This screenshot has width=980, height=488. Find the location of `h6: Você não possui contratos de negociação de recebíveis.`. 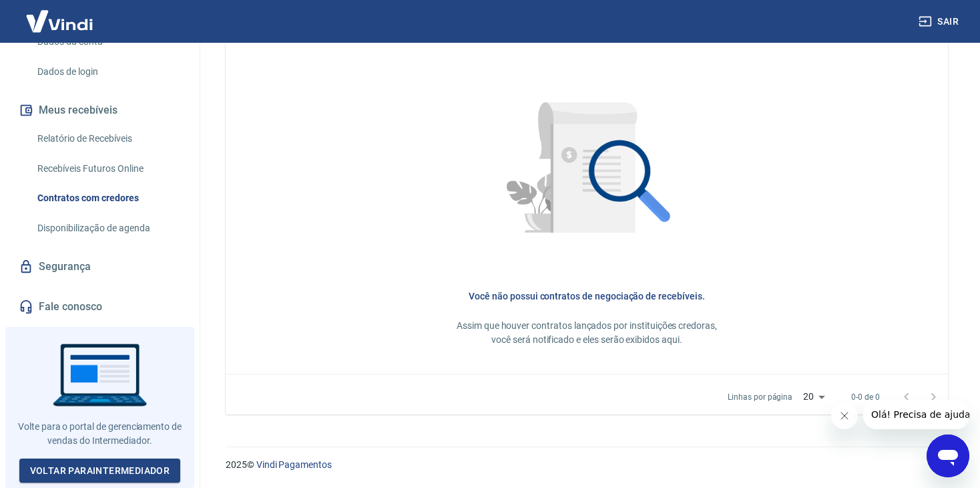

h6: Você não possui contratos de negociação de recebíveis. is located at coordinates (587, 296).